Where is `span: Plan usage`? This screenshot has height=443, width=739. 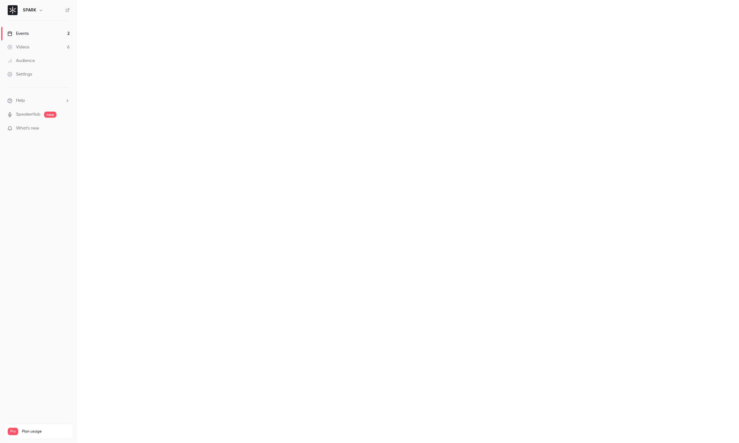
span: Plan usage is located at coordinates (46, 432).